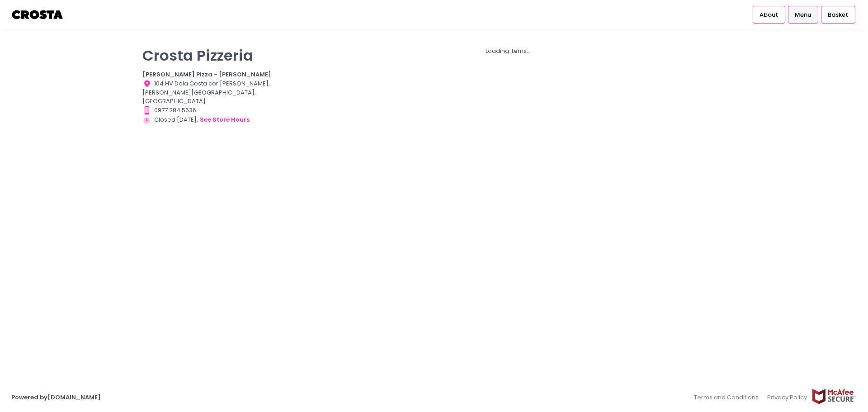  I want to click on button: see store hours, so click(225, 120).